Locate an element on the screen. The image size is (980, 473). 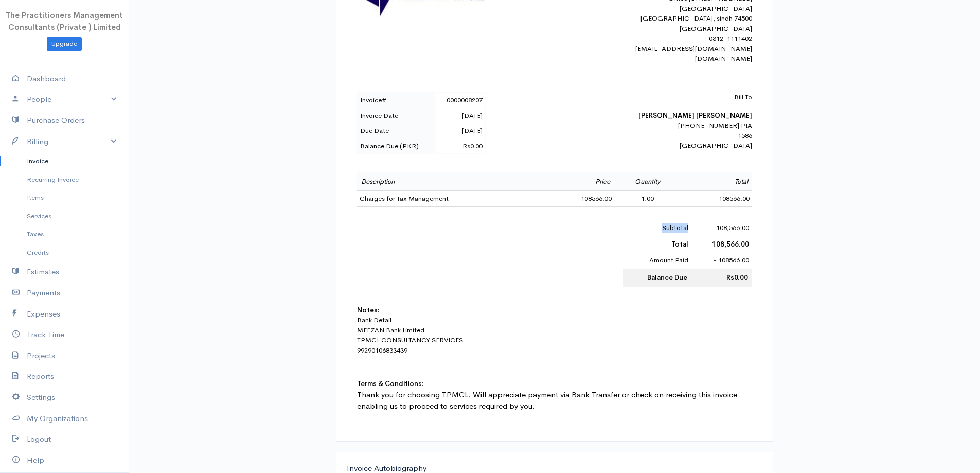
td: Balance Due is located at coordinates (658, 278).